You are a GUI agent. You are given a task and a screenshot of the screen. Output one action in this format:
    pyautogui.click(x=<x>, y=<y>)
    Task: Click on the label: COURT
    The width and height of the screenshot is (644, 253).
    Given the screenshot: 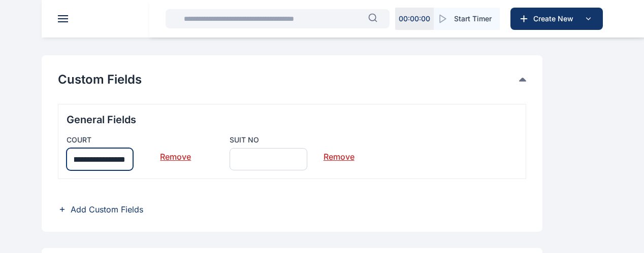 What is the action you would take?
    pyautogui.click(x=105, y=140)
    